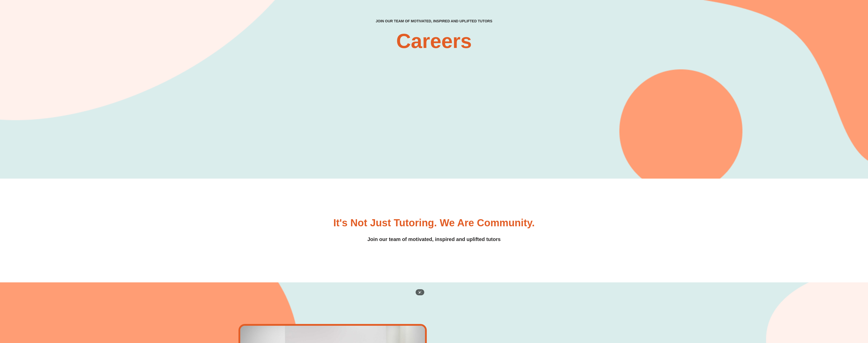 The image size is (868, 343). What do you see at coordinates (434, 223) in the screenshot?
I see `h3: It's Not Just Tutoring. We are Community.` at bounding box center [434, 223].